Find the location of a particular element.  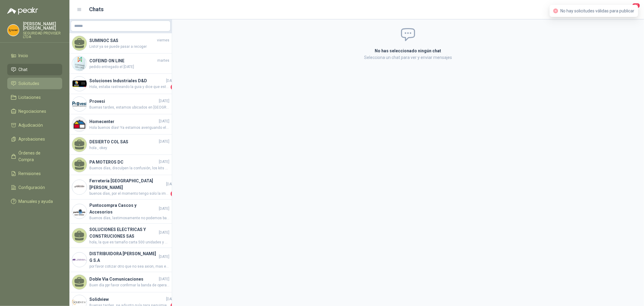

h4: Homecenter is located at coordinates (124, 122).